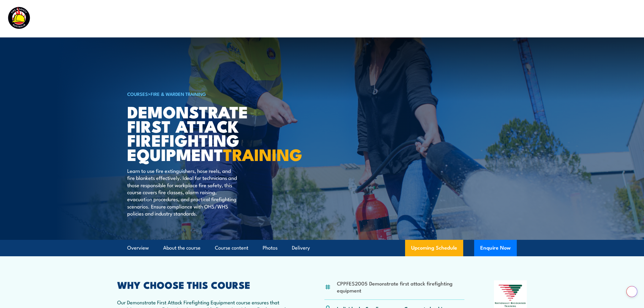 This screenshot has height=308, width=644. I want to click on h2: WHY CHOOSE THIS COURSE, so click(206, 285).